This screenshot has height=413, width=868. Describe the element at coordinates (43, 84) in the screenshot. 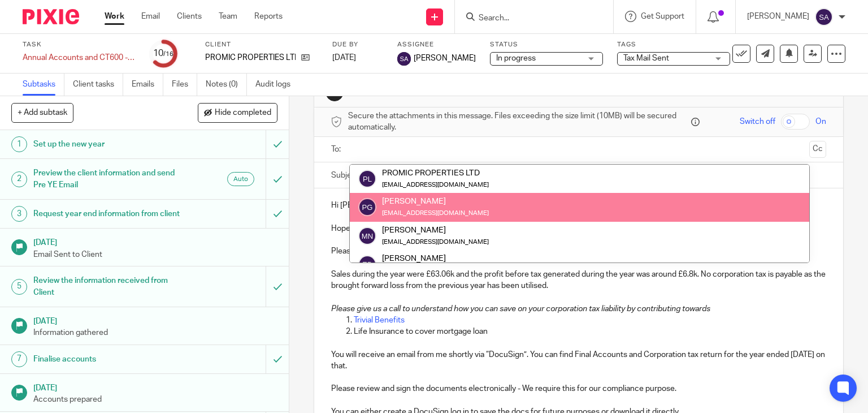

I see `a: Subtasks` at that location.